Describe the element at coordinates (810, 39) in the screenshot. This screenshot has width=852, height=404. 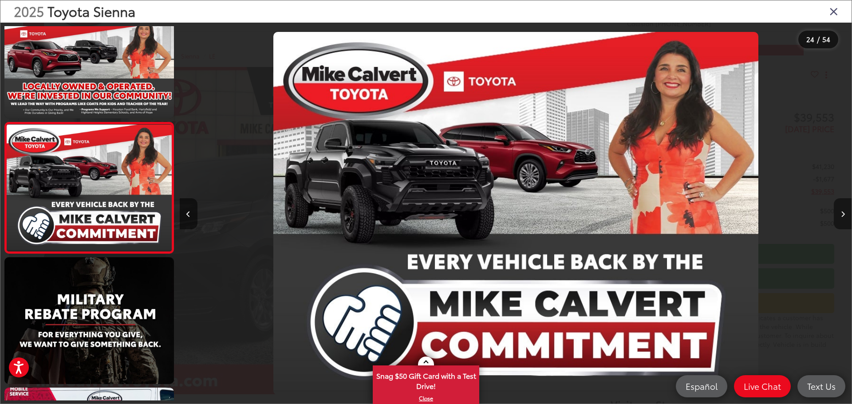
I see `span: 24` at that location.